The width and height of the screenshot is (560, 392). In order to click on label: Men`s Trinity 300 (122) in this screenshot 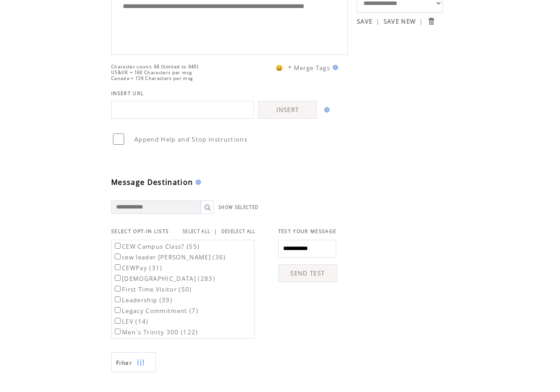, I will do `click(156, 332)`.